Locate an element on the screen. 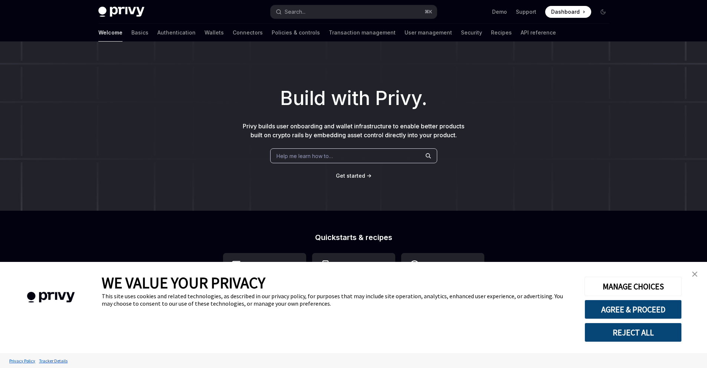 The image size is (707, 368). a: Get started is located at coordinates (350, 176).